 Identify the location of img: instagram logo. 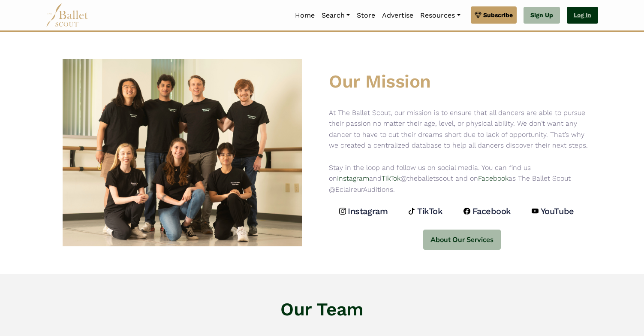
(343, 211).